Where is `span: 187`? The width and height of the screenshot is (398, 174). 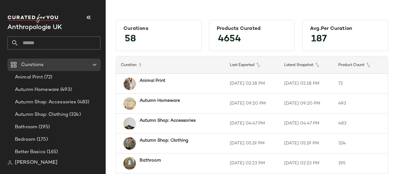
span: 187 is located at coordinates (319, 39).